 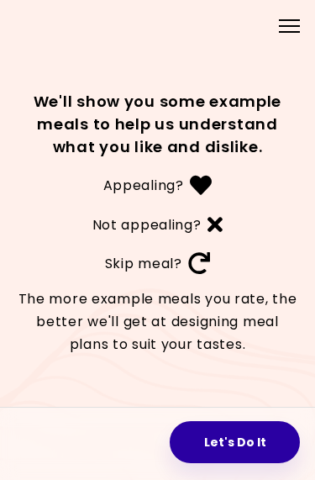 What do you see at coordinates (157, 322) in the screenshot?
I see `p: The more example meals you rate, the better we'll get at designing meal plans to suit your tastes.` at bounding box center [157, 322].